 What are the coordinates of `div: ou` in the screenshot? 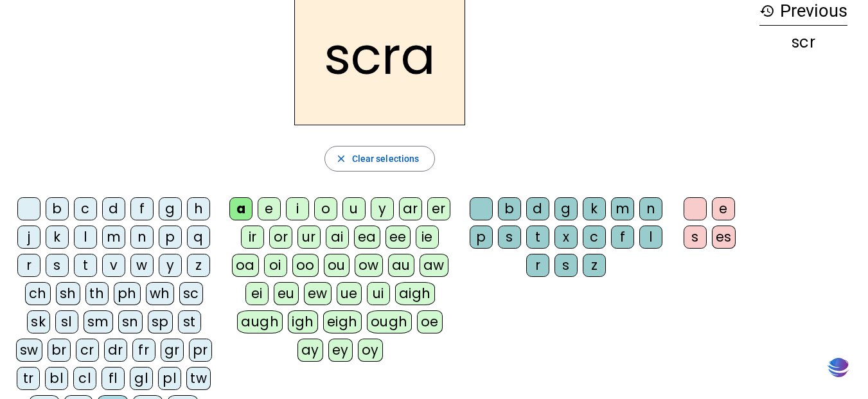 It's located at (337, 266).